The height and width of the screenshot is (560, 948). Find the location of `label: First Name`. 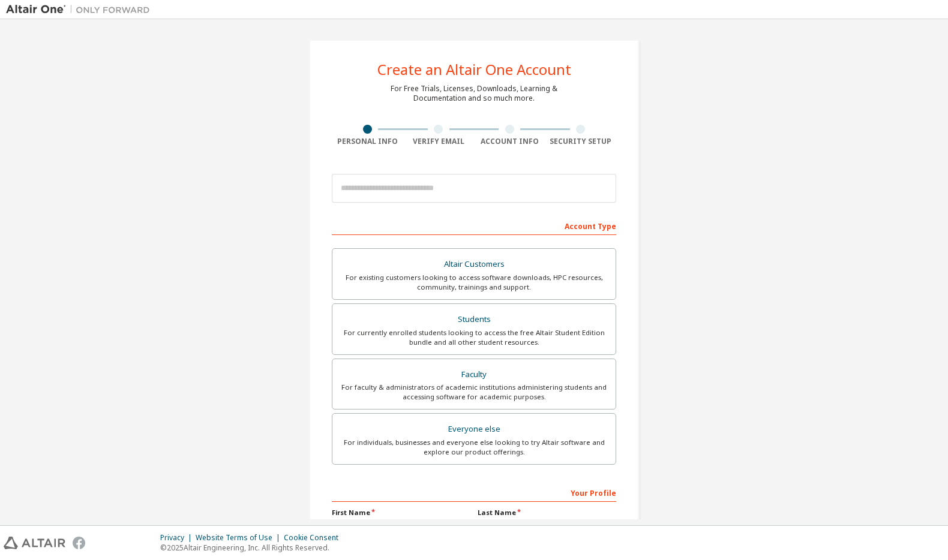

label: First Name is located at coordinates (401, 513).